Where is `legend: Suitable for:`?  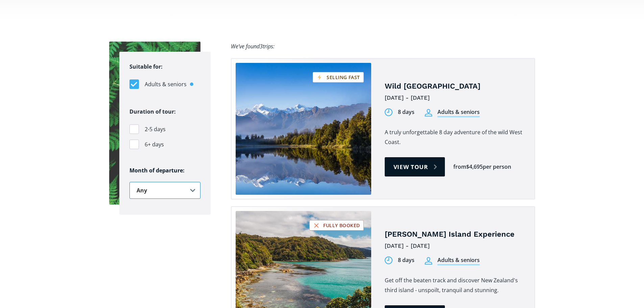
legend: Suitable for: is located at coordinates (146, 67).